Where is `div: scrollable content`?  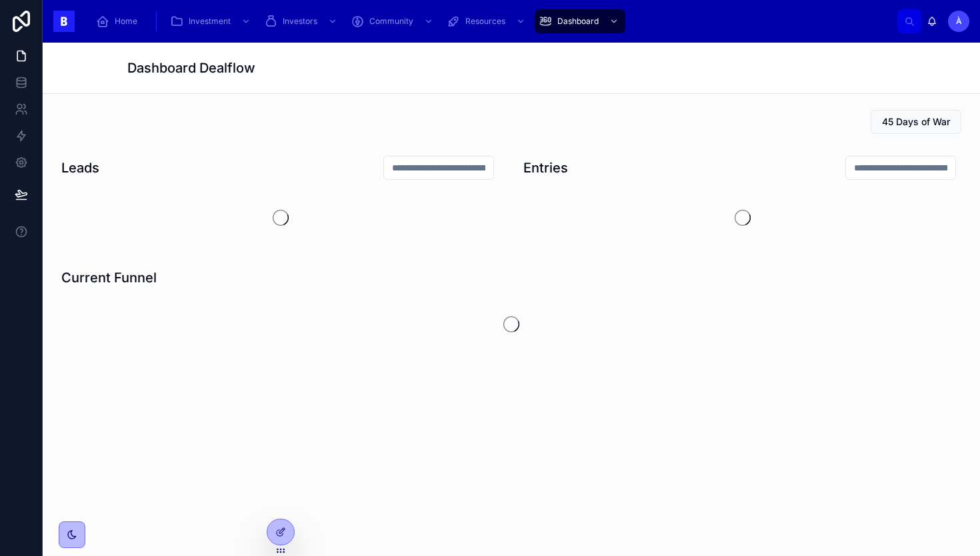
div: scrollable content is located at coordinates (491, 22).